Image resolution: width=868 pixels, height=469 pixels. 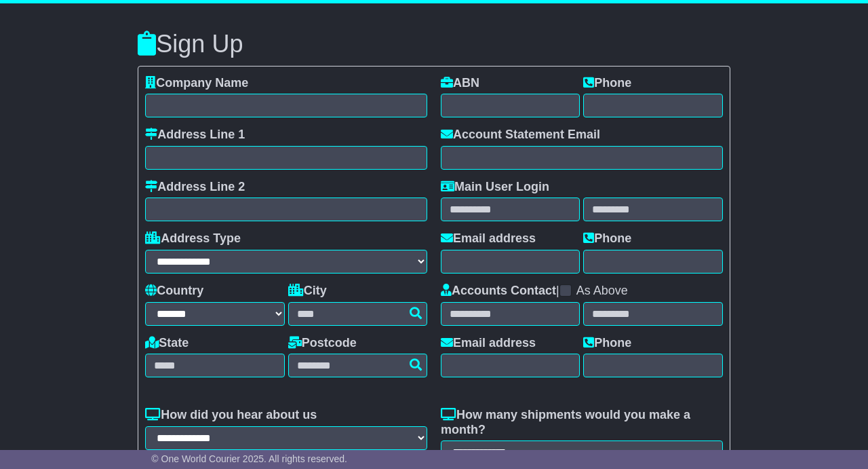 What do you see at coordinates (498, 291) in the screenshot?
I see `label: Accounts Contact` at bounding box center [498, 291].